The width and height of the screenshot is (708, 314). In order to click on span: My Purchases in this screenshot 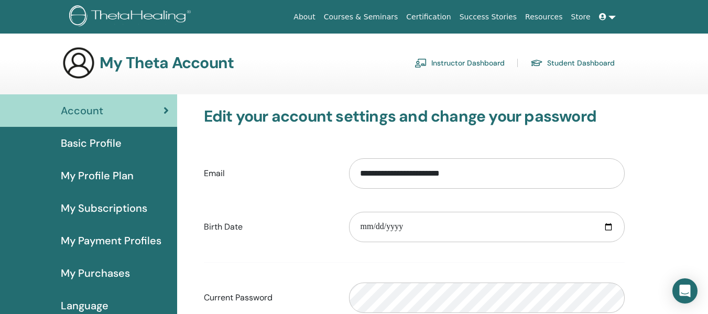, I will do `click(95, 273)`.